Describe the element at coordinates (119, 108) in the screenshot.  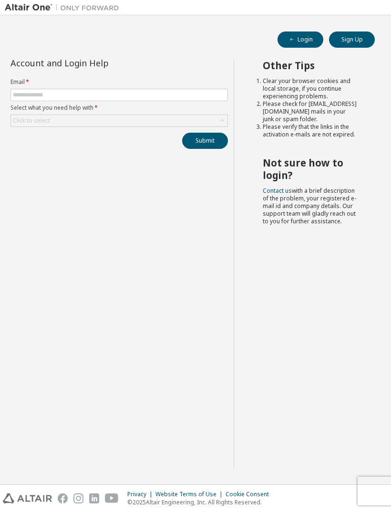
I see `label: Select what you need help with` at that location.